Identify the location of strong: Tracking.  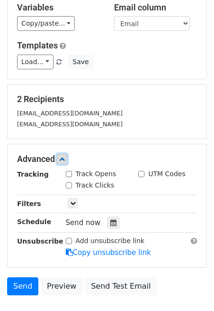
(33, 174).